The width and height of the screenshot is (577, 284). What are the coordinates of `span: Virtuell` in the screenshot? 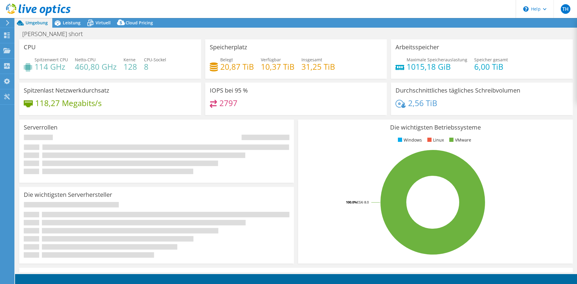 It's located at (103, 23).